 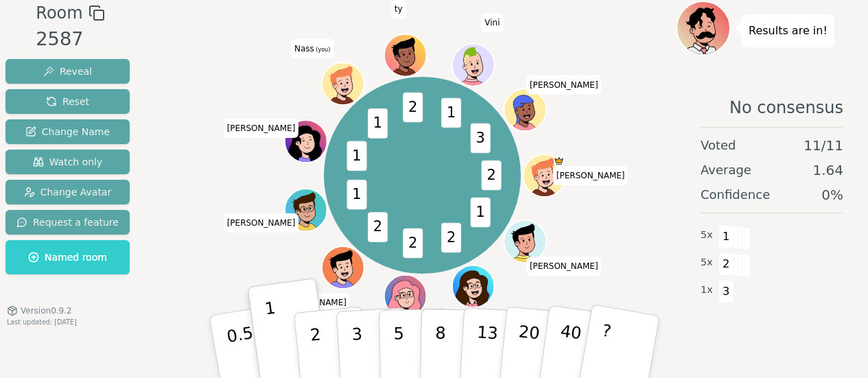 I want to click on span: No consensus, so click(x=787, y=108).